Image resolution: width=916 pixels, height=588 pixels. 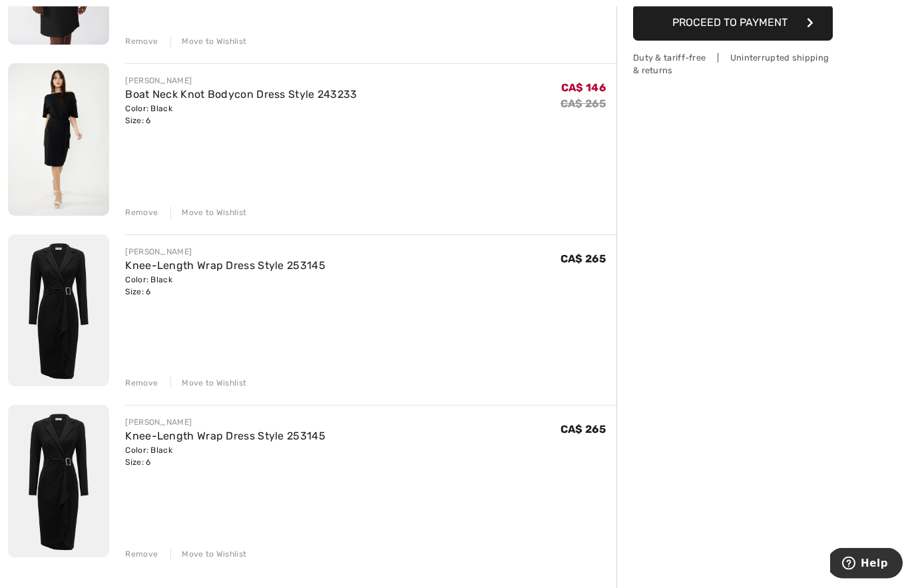 I want to click on button: Proceed to Payment, so click(x=733, y=24).